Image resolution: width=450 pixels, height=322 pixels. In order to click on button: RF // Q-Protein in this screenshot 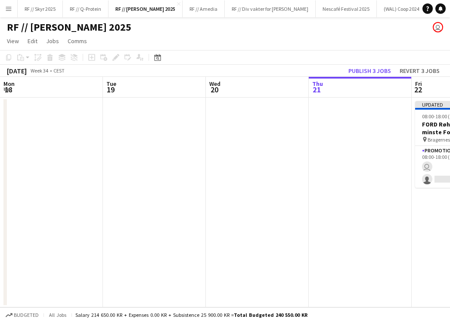, I will do `click(86, 9)`.